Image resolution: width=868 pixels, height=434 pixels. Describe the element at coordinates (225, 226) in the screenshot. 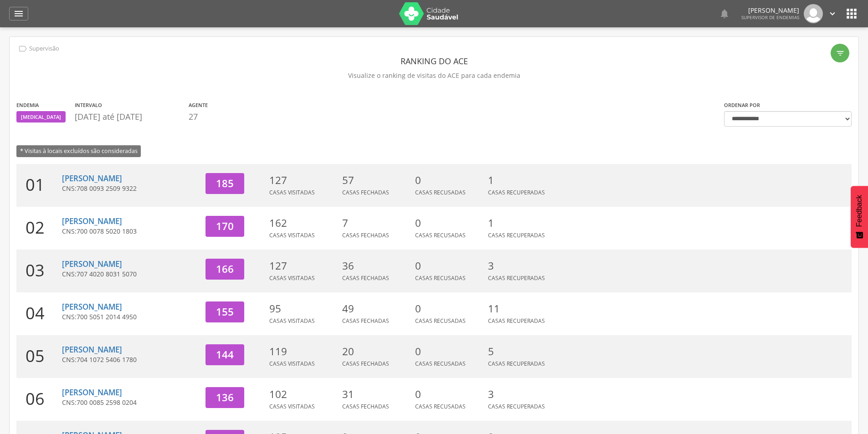

I see `span: 170` at that location.